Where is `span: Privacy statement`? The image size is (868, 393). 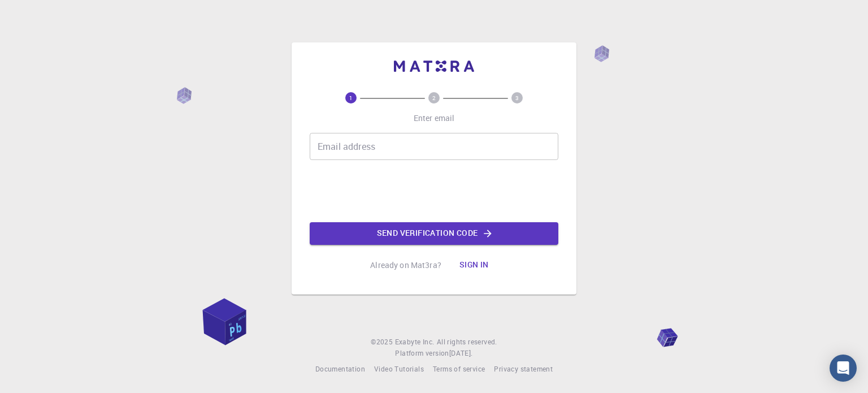 span: Privacy statement is located at coordinates (523, 369).